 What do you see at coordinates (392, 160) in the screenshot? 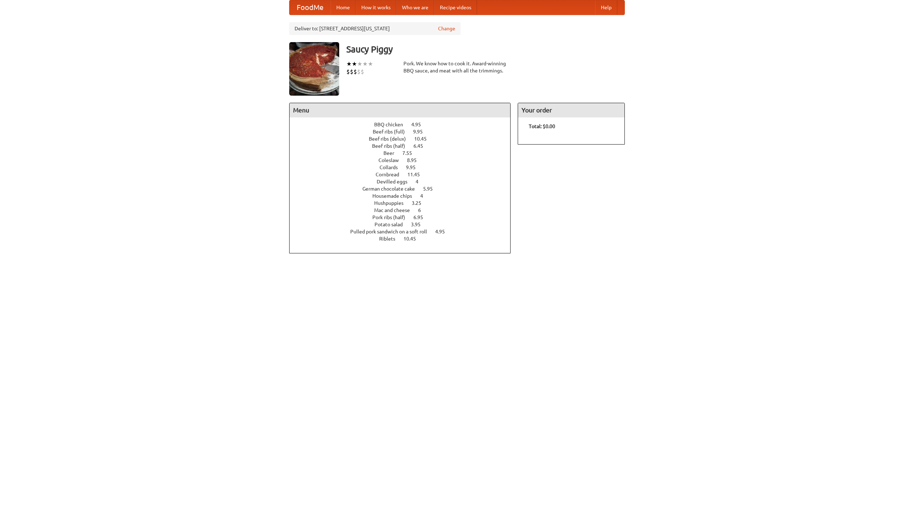
I see `span: Coleslaw` at bounding box center [392, 160].